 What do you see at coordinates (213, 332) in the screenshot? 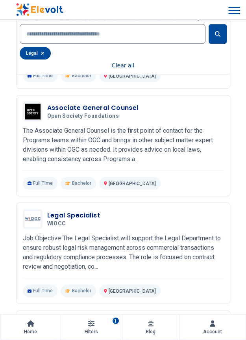
I see `span: Account` at bounding box center [213, 332].